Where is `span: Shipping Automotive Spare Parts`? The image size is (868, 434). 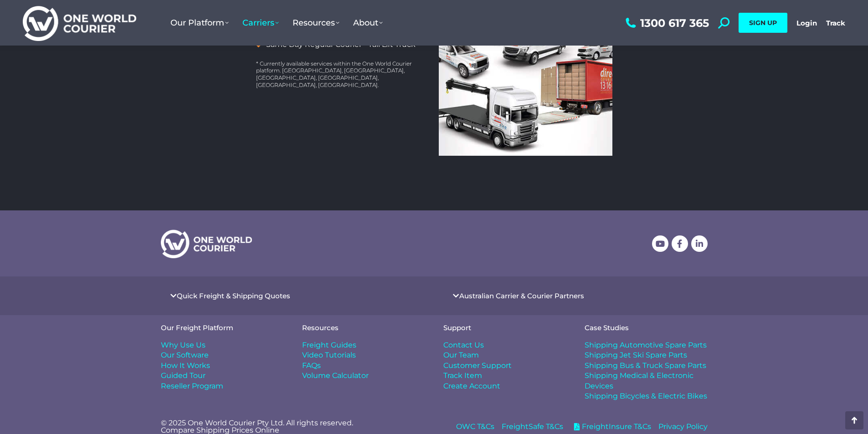 span: Shipping Automotive Spare Parts is located at coordinates (646, 345).